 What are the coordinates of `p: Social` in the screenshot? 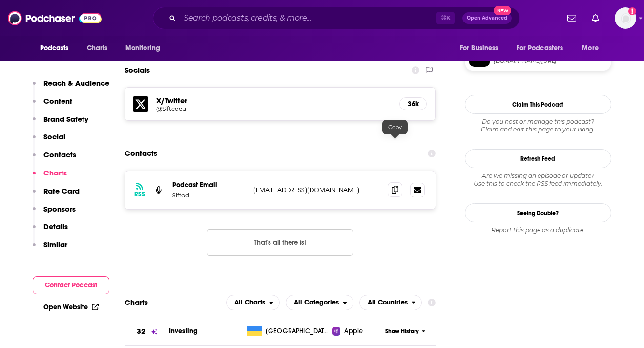 It's located at (54, 137).